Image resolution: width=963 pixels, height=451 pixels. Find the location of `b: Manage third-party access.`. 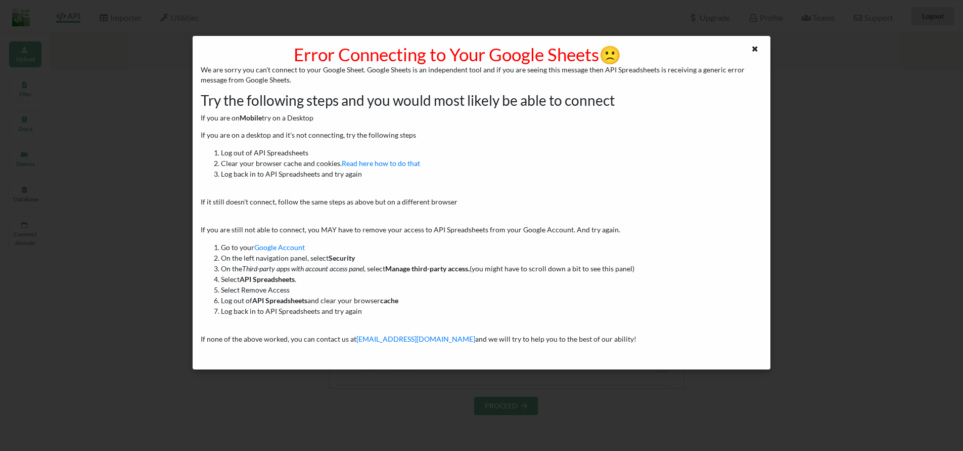

b: Manage third-party access. is located at coordinates (427, 268).